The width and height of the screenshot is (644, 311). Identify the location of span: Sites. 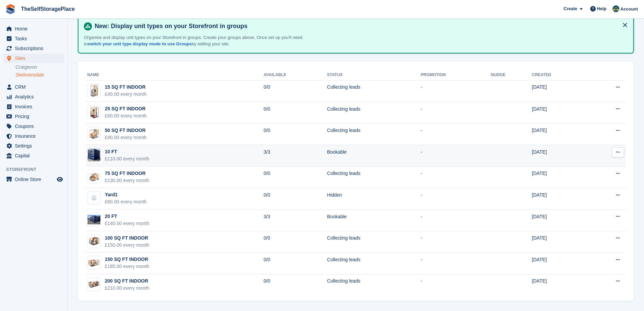
(35, 58).